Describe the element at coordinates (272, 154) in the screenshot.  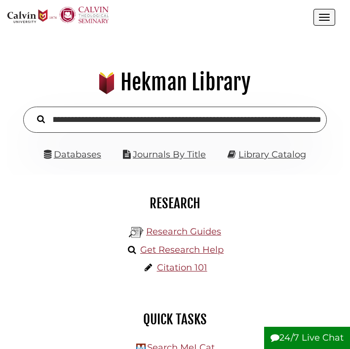
I see `a: Library Catalog` at that location.